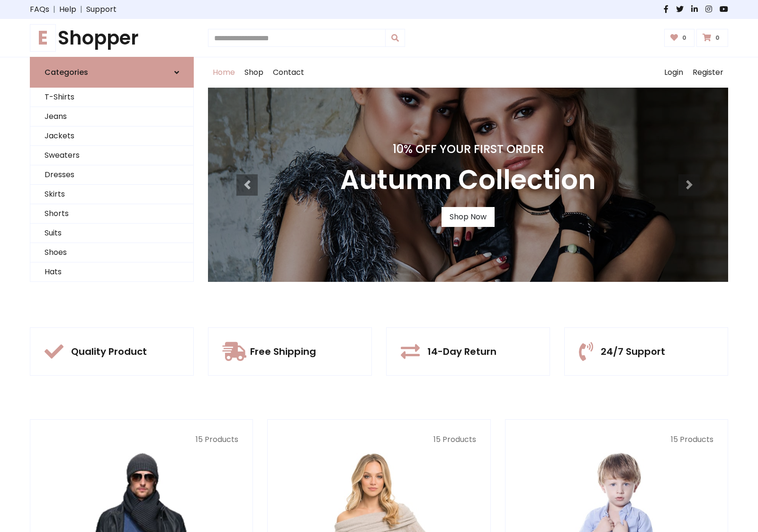 The height and width of the screenshot is (532, 758). I want to click on h5: 24/7 Support, so click(633, 351).